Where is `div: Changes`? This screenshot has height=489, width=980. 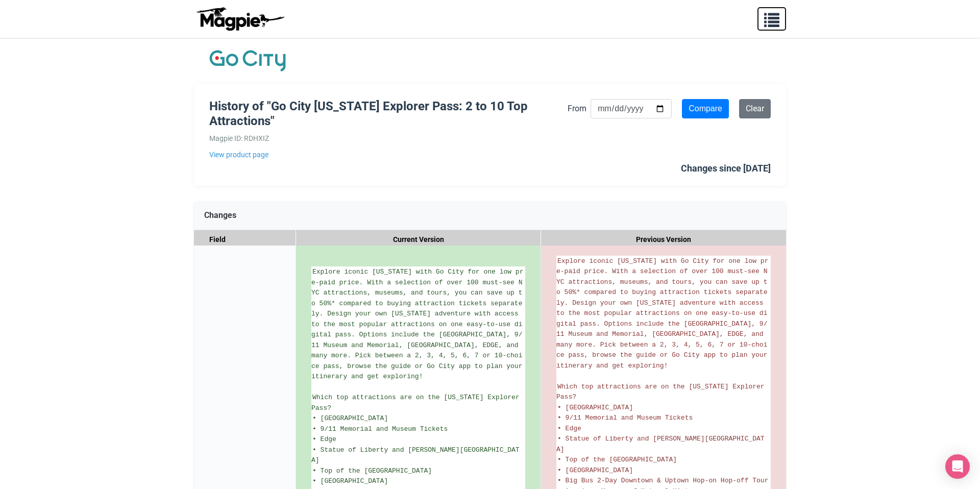
div: Changes is located at coordinates (490, 215).